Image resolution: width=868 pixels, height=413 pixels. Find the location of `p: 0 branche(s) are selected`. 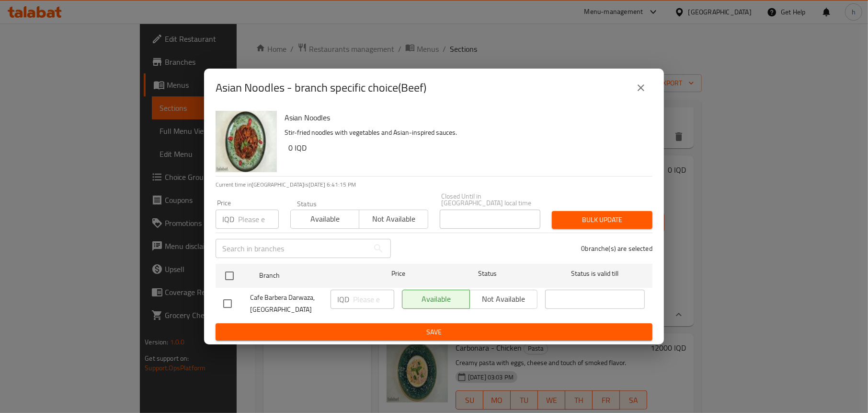

p: 0 branche(s) are selected is located at coordinates (616, 248).